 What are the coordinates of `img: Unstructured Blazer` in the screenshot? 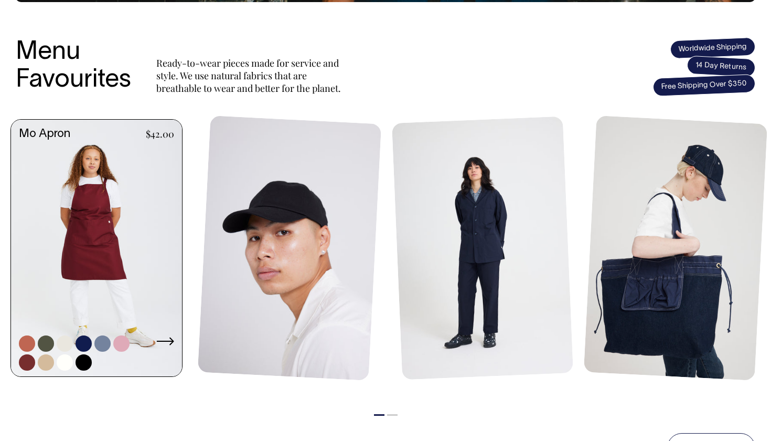 It's located at (482, 248).